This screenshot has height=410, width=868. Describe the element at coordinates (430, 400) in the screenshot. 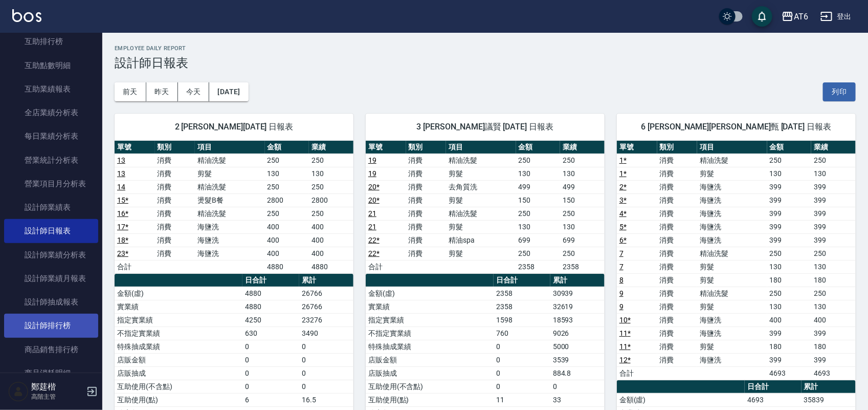

I see `td: 互助使用(點)` at that location.